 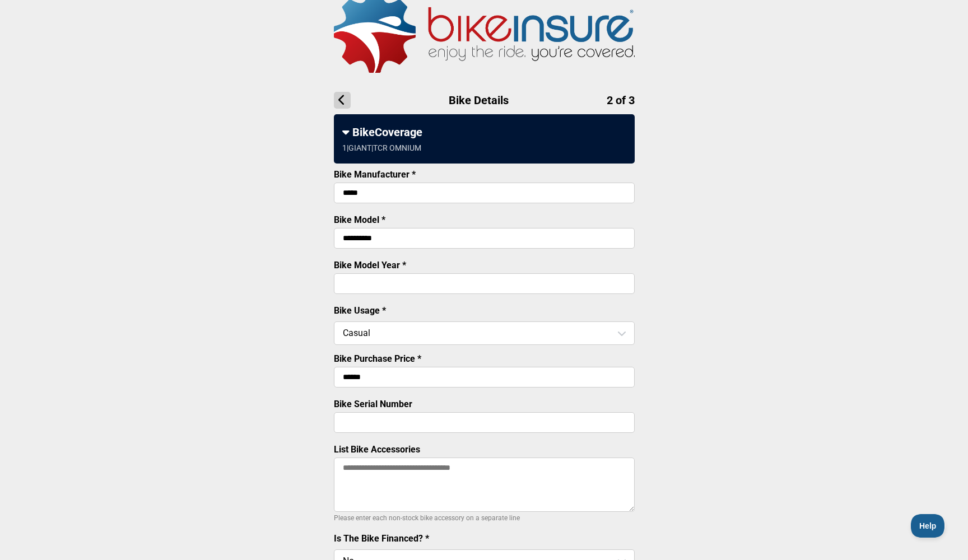 I want to click on span: 2 of 3, so click(x=621, y=100).